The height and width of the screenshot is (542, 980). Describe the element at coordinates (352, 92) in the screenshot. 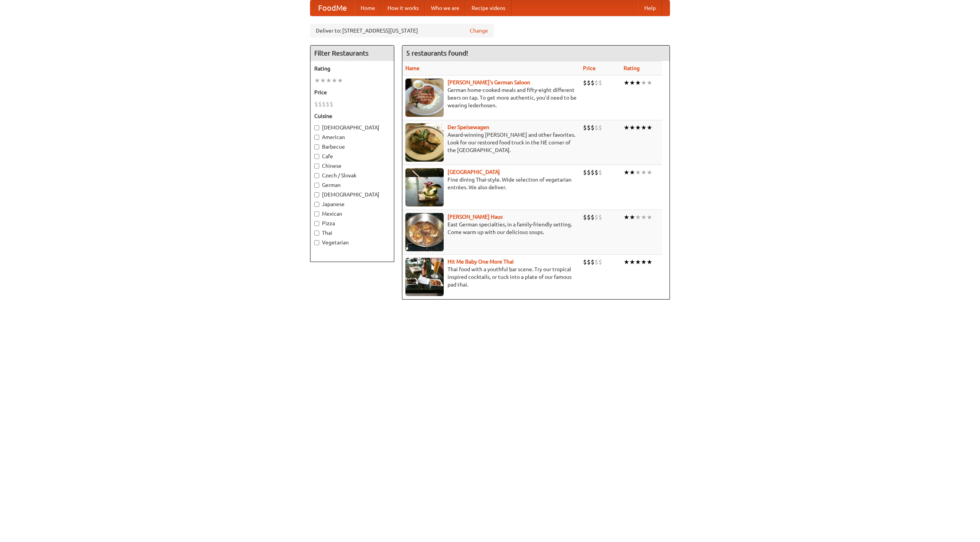

I see `h5: Price` at that location.